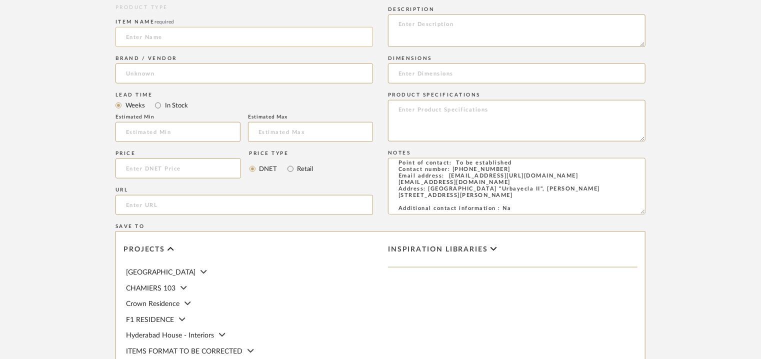 Image resolution: width=761 pixels, height=359 pixels. Describe the element at coordinates (516, 153) in the screenshot. I see `div: Notes` at that location.